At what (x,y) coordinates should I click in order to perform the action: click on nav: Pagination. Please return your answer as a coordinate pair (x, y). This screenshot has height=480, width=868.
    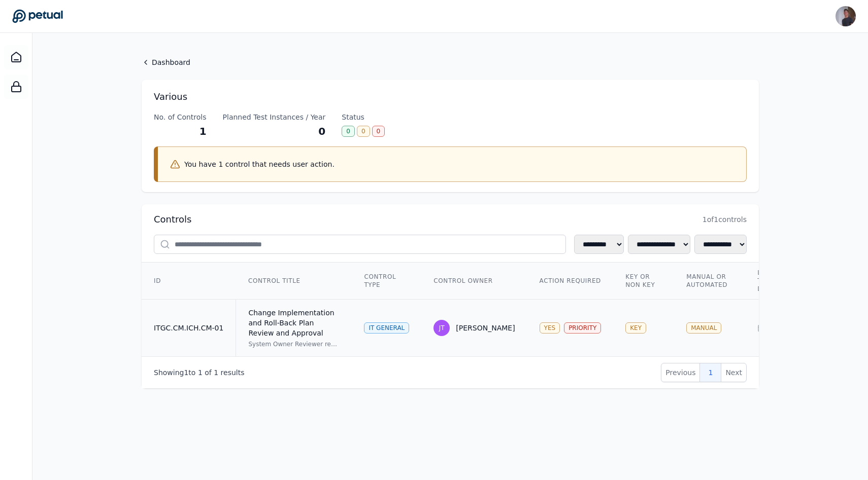
    Looking at the image, I should click on (704, 373).